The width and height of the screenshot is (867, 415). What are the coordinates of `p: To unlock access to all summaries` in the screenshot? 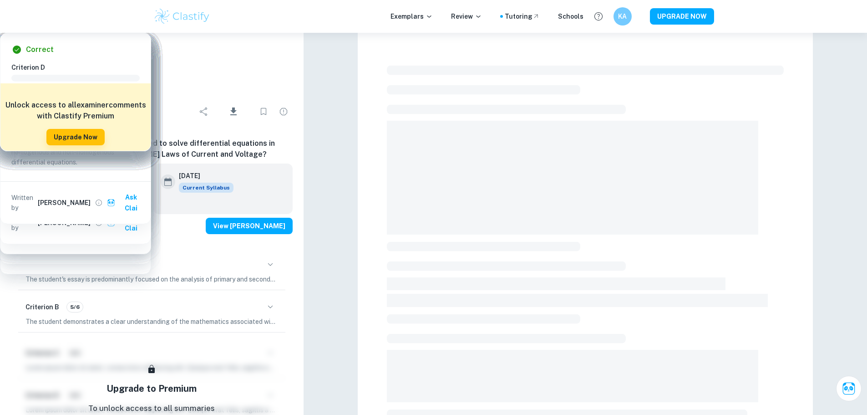 It's located at (152, 408).